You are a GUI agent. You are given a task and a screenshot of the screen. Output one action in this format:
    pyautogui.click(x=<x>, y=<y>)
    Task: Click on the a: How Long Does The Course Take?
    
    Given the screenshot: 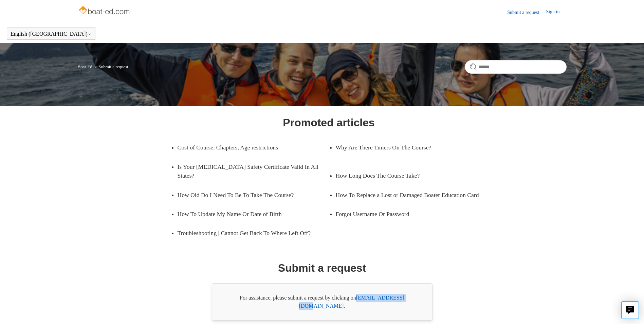 What is the action you would take?
    pyautogui.click(x=406, y=175)
    